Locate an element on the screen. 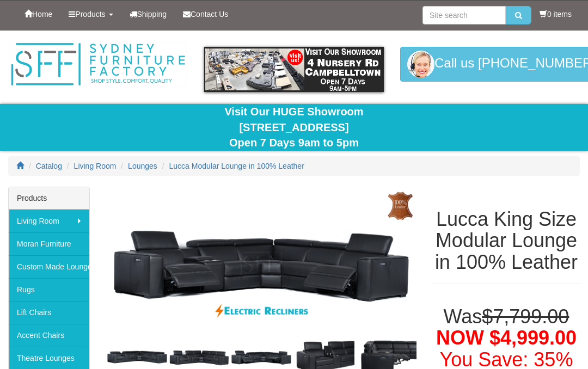 The height and width of the screenshot is (369, 588). h1: Lucca King Size Modular Lounge in 100% Leather is located at coordinates (506, 241).